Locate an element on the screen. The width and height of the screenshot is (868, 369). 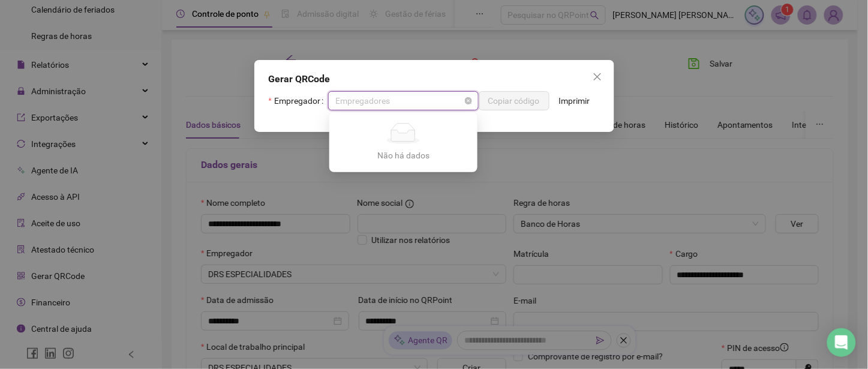
label: Empregador is located at coordinates (298, 101).